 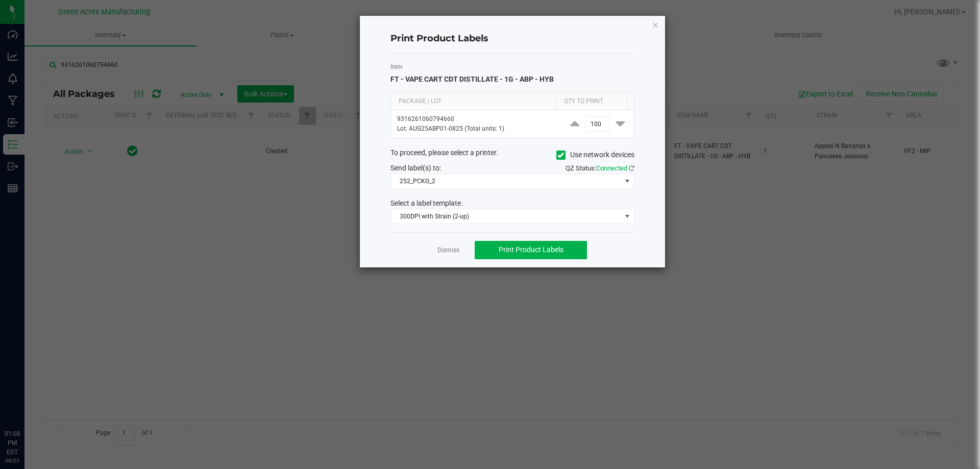 I want to click on span: 300DPI with Strain (2-up), so click(x=506, y=216).